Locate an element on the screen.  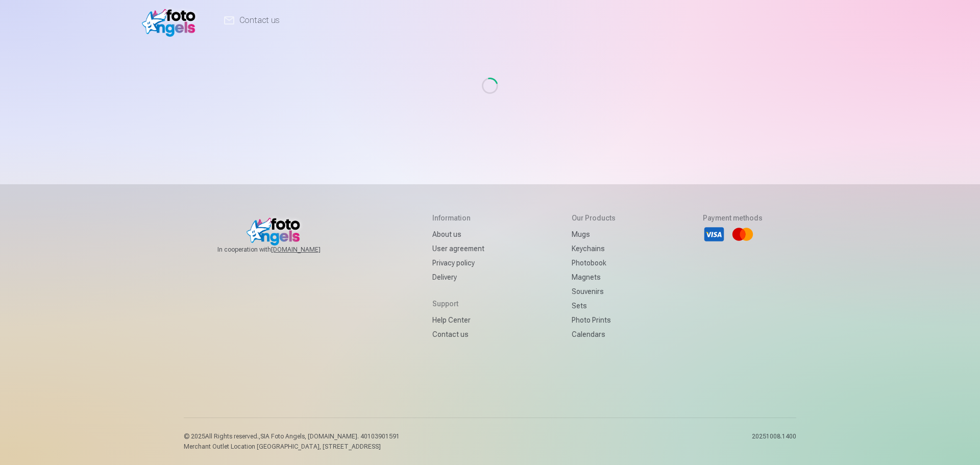
a: Photobook is located at coordinates (594, 263).